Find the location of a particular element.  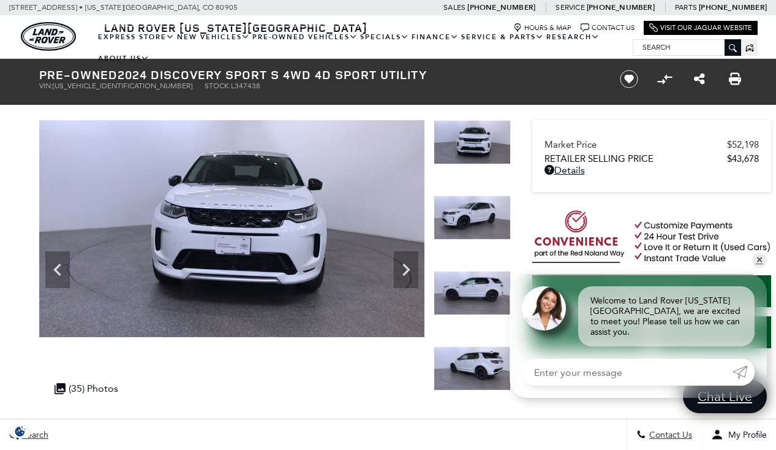

span: L347438 is located at coordinates (246, 86).